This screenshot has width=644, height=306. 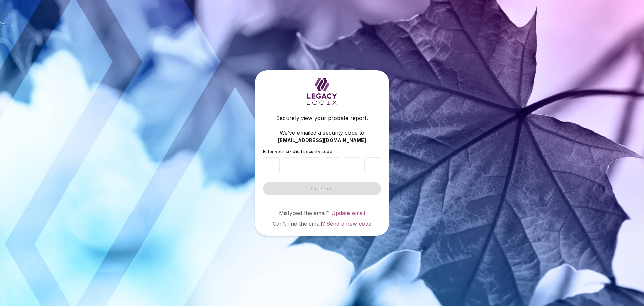 What do you see at coordinates (305, 213) in the screenshot?
I see `span: Mistyped the email?` at bounding box center [305, 213].